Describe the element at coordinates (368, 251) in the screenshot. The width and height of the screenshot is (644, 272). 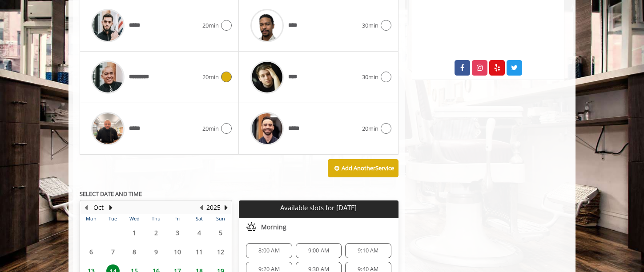
I see `span: 9:10 AM` at that location.